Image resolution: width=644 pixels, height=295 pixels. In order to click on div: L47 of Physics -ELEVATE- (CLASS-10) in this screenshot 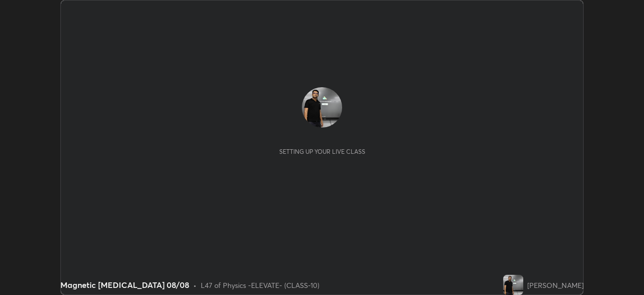, I will do `click(260, 285)`.